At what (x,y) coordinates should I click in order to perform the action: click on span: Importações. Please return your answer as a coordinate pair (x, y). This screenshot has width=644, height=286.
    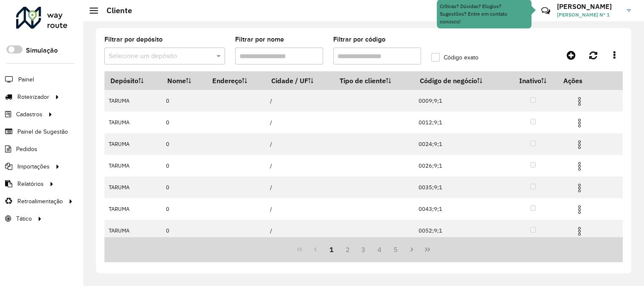
    Looking at the image, I should click on (33, 166).